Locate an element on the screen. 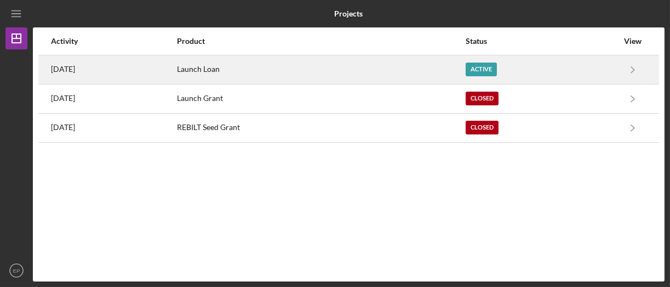 The width and height of the screenshot is (670, 287). div: Launch Grant is located at coordinates (321, 99).